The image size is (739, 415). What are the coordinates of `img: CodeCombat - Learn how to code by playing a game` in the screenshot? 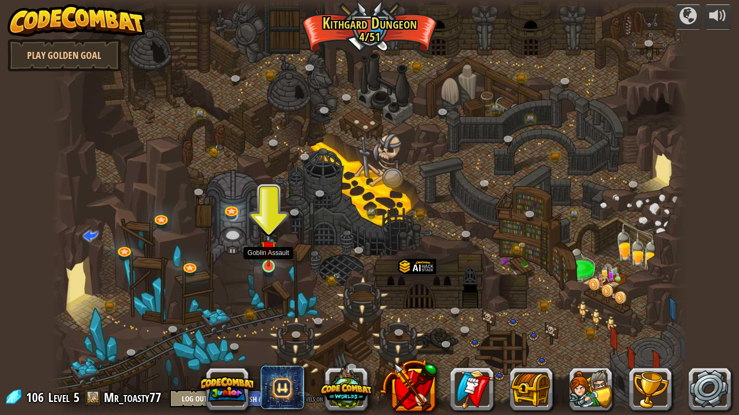 It's located at (77, 21).